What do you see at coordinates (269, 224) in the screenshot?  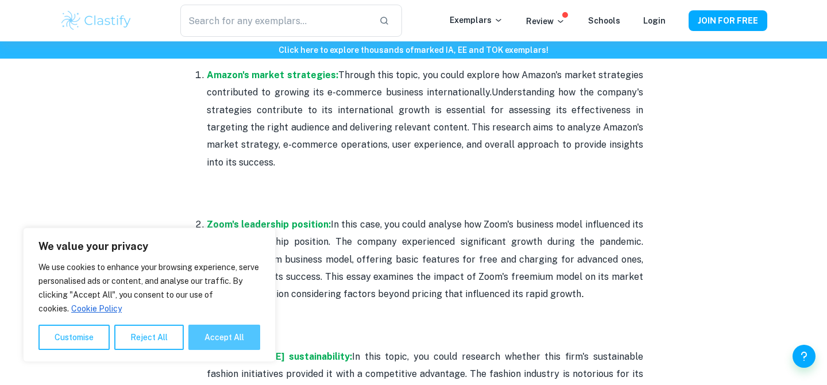 I see `strong: Zoom's leadership position:` at bounding box center [269, 224].